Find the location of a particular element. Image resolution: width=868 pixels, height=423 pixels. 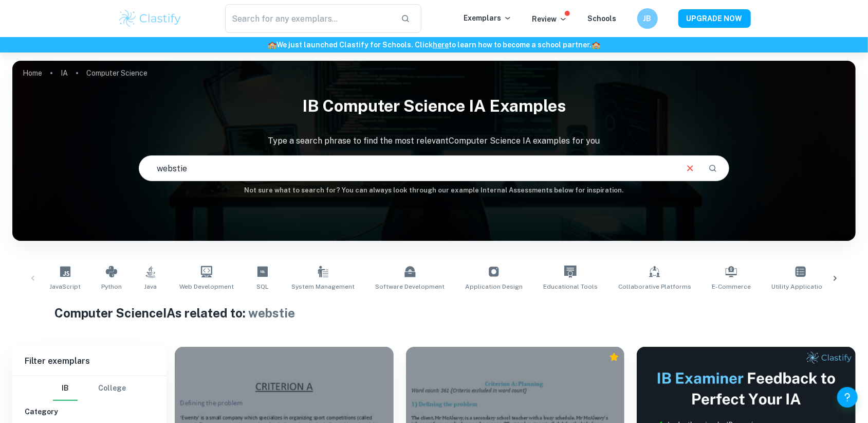

h1: Computer Science IAs related to: is located at coordinates (434, 313).